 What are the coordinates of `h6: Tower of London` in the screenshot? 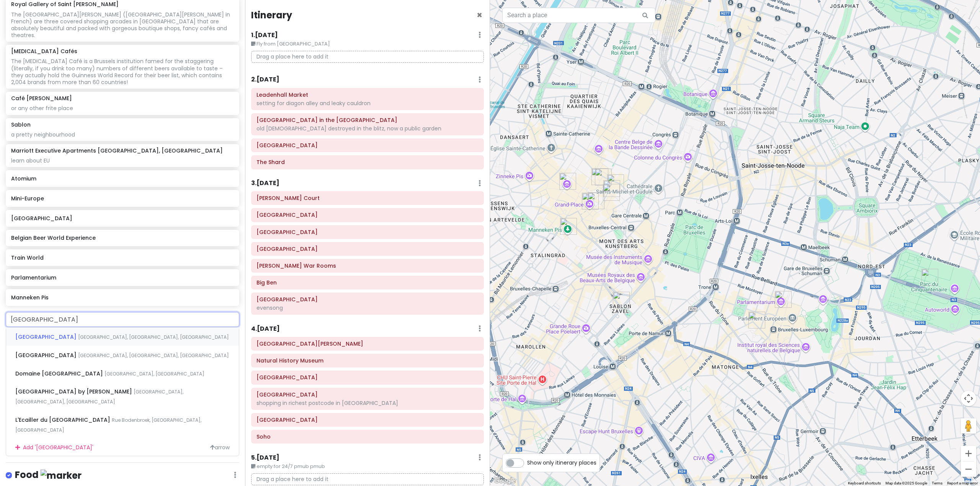 It's located at (368, 146).